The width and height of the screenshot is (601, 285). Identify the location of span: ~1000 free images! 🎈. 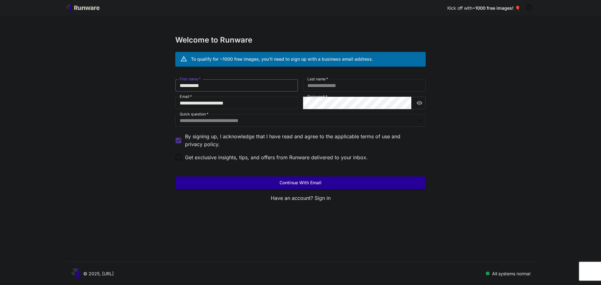
(496, 8).